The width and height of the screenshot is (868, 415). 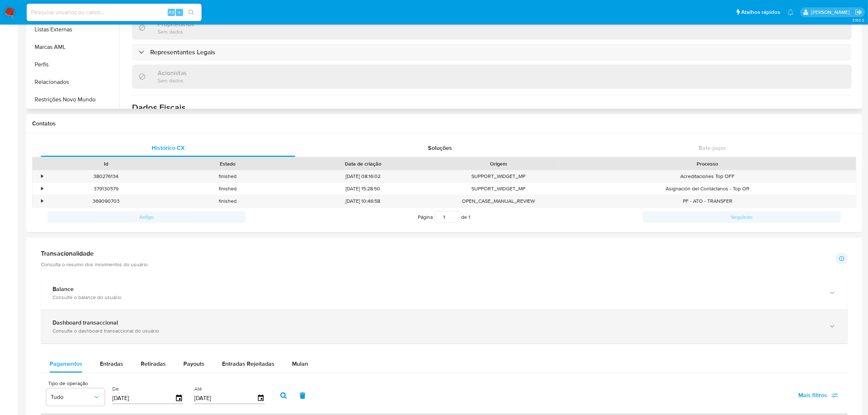 What do you see at coordinates (74, 30) in the screenshot?
I see `button: Listas Externas` at bounding box center [74, 30].